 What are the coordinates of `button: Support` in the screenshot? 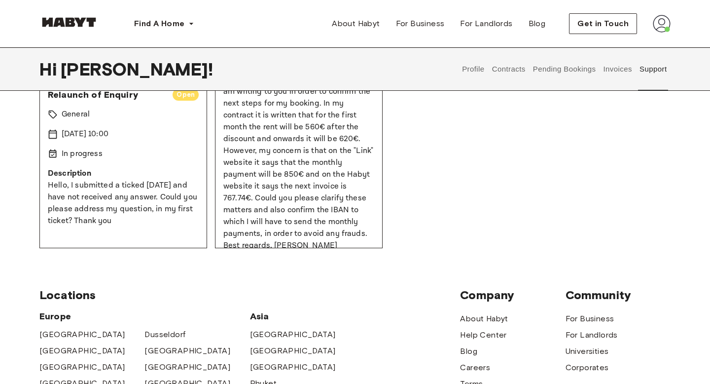 It's located at (653, 69).